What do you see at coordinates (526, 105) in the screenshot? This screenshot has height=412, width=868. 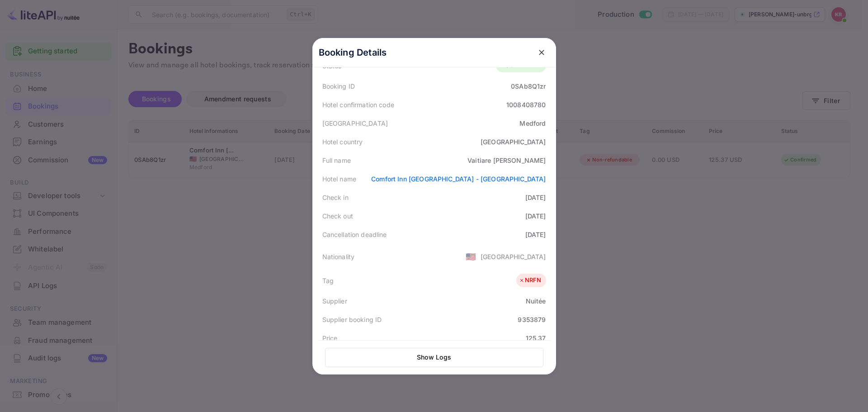 I see `div: 1008408780` at bounding box center [526, 105].